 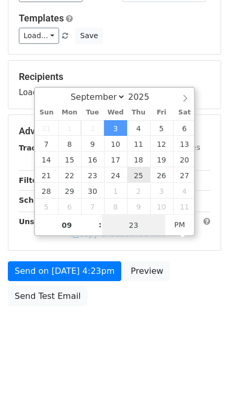 What do you see at coordinates (38, 200) in the screenshot?
I see `strong: Schedule` at bounding box center [38, 200].